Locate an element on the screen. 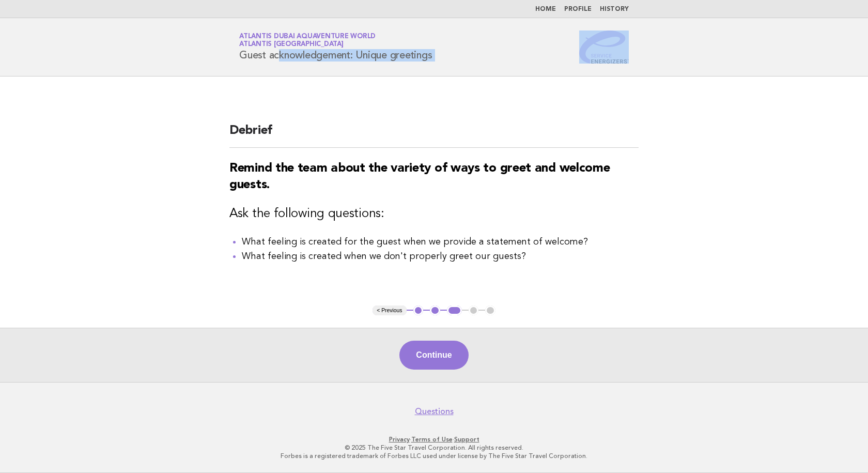 This screenshot has width=868, height=473. button: 1 is located at coordinates (418, 311).